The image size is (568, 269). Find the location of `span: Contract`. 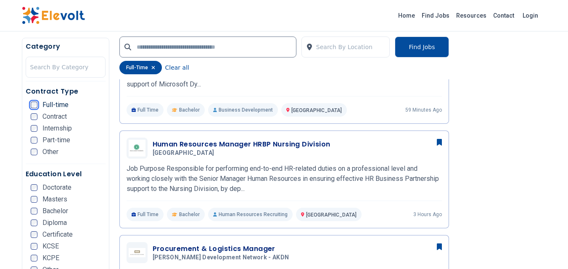

span: Contract is located at coordinates (55, 117).